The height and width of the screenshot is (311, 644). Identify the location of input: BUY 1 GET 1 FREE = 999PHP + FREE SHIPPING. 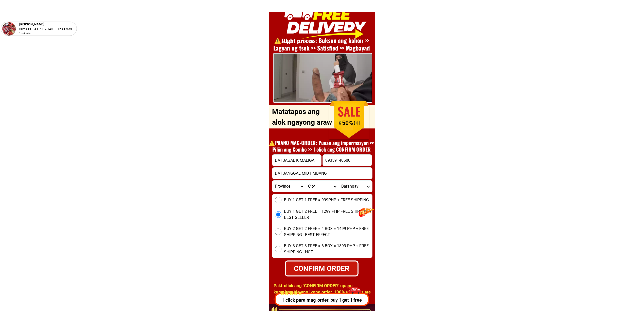
(278, 200).